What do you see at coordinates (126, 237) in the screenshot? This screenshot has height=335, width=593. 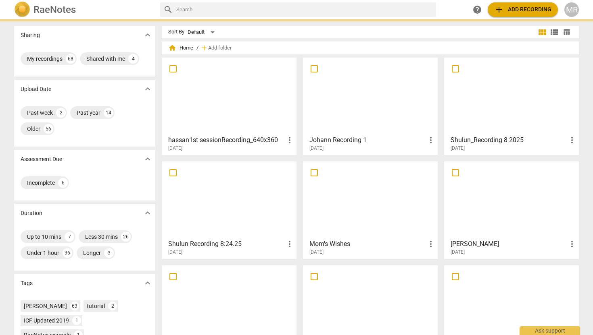 I see `div: 26` at bounding box center [126, 237].